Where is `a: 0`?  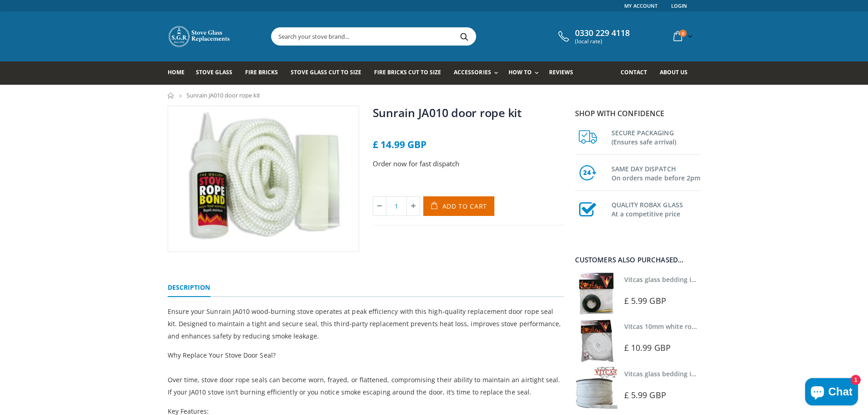 a: 0 is located at coordinates (682, 36).